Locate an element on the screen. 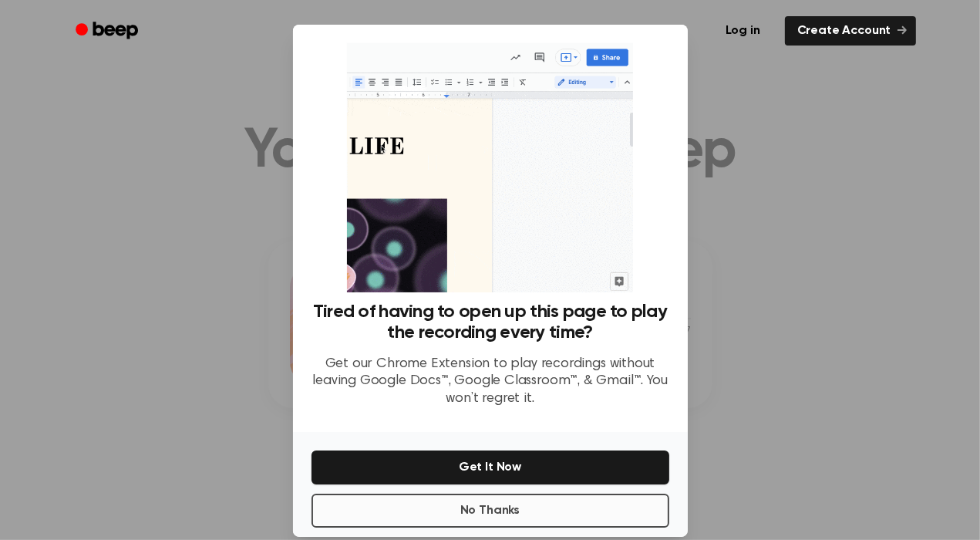 The height and width of the screenshot is (540, 980). h3: Tired of having to open up this page to play the recording every time? is located at coordinates (490, 322).